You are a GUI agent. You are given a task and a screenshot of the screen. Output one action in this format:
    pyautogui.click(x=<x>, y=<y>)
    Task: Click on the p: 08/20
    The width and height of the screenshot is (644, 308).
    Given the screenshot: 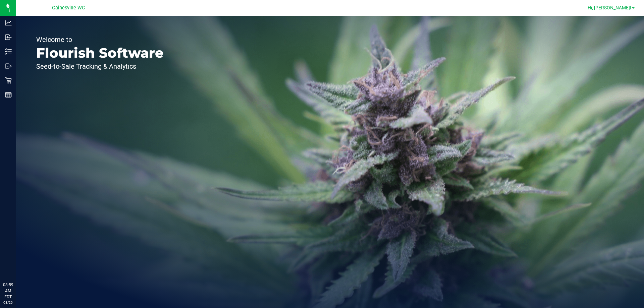 What is the action you would take?
    pyautogui.click(x=8, y=303)
    